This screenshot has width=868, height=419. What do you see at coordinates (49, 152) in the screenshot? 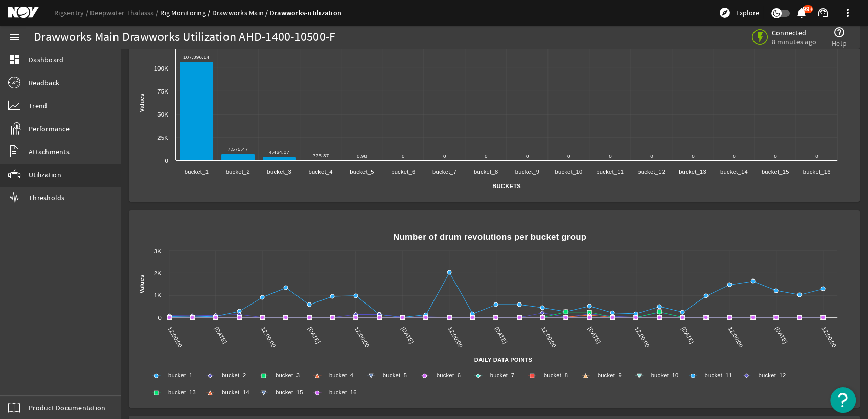
I see `span: Attachments` at bounding box center [49, 152].